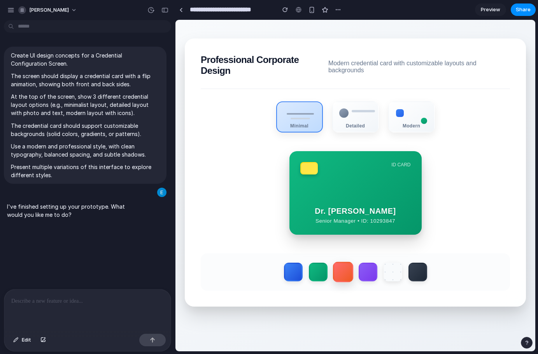  Describe the element at coordinates (85, 59) in the screenshot. I see `p: Create UI design concepts for a Credential Configuration Screen.` at that location.